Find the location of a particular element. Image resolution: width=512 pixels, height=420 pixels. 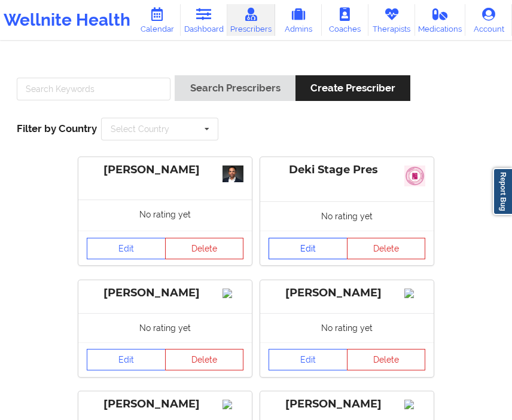

a: Therapists is located at coordinates (391, 20).